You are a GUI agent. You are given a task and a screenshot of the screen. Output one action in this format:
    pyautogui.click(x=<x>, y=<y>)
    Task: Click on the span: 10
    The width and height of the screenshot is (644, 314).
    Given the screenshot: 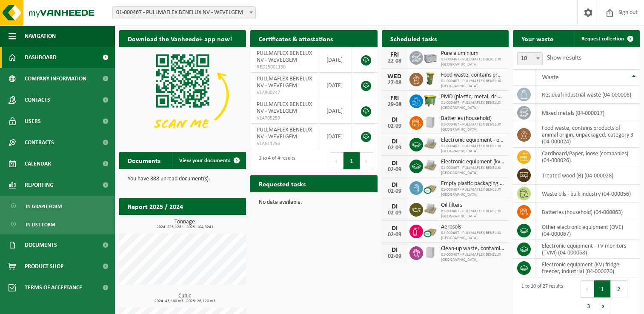 What is the action you would take?
    pyautogui.click(x=530, y=58)
    